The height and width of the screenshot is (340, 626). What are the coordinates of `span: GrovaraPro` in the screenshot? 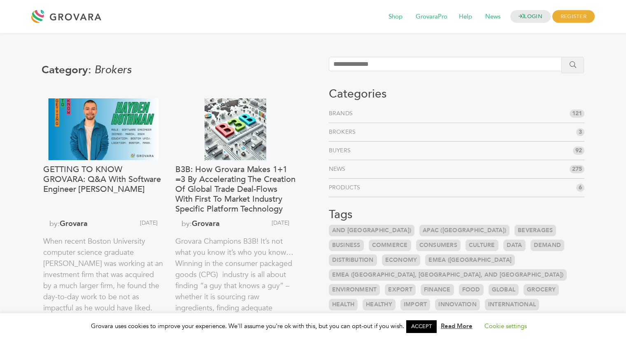 It's located at (432, 17).